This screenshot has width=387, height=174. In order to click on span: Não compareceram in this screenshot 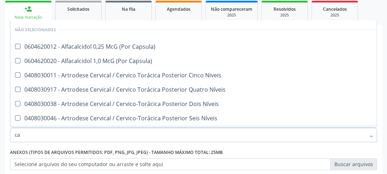, I will do `click(232, 9)`.